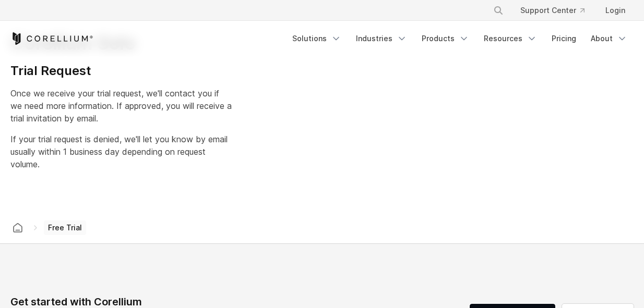 The image size is (644, 308). What do you see at coordinates (564, 39) in the screenshot?
I see `a: Pricing` at bounding box center [564, 39].